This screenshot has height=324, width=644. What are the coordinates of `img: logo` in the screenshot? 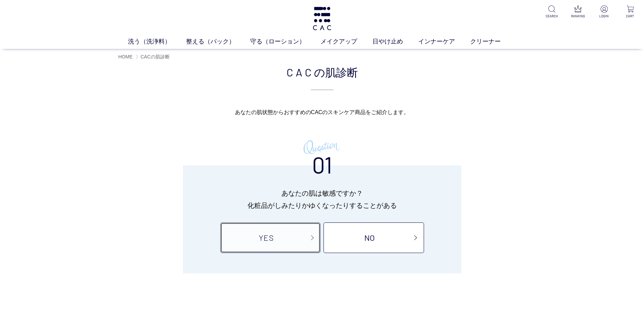 It's located at (322, 18).